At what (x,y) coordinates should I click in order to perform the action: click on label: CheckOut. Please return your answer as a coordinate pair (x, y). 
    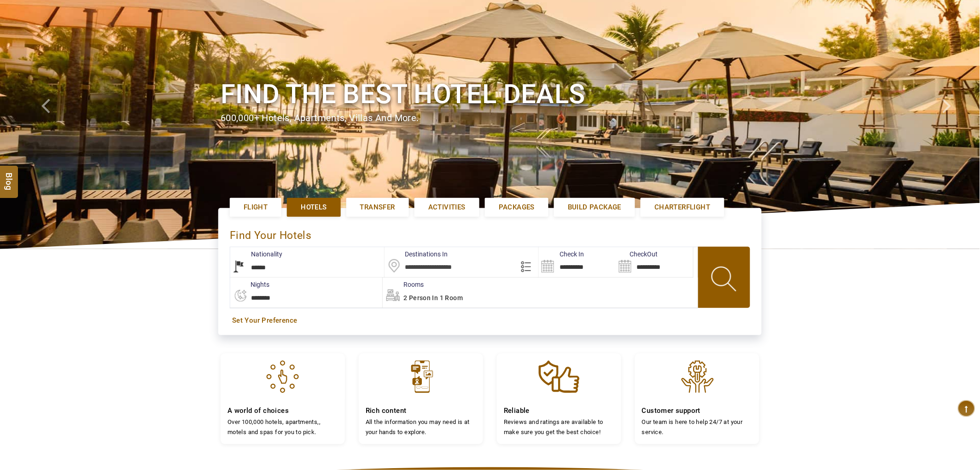
    Looking at the image, I should click on (637, 255).